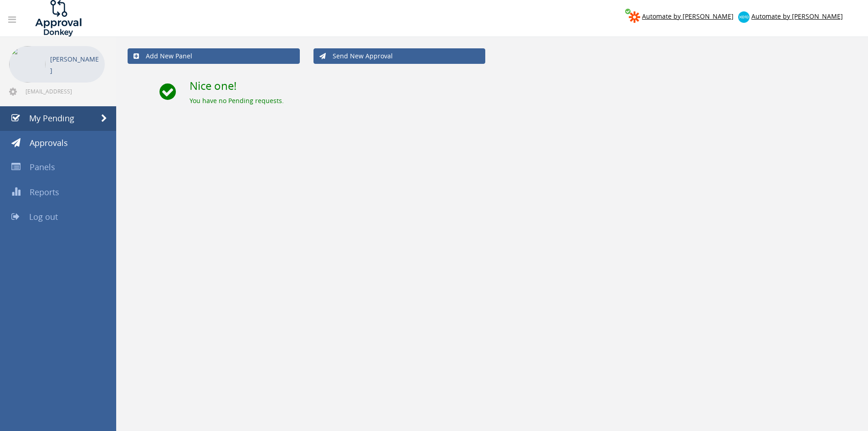 The width and height of the screenshot is (868, 431). I want to click on span: Panels, so click(42, 167).